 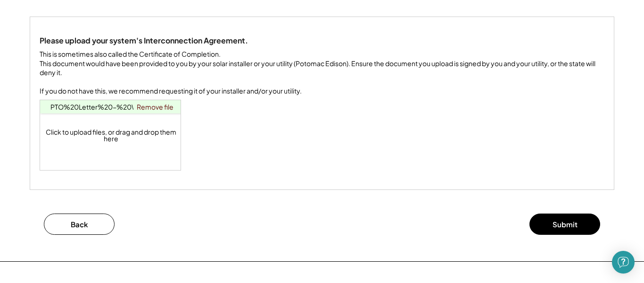 What do you see at coordinates (111, 135) in the screenshot?
I see `div: Click to upload files, or drag and drop them here` at bounding box center [111, 135].